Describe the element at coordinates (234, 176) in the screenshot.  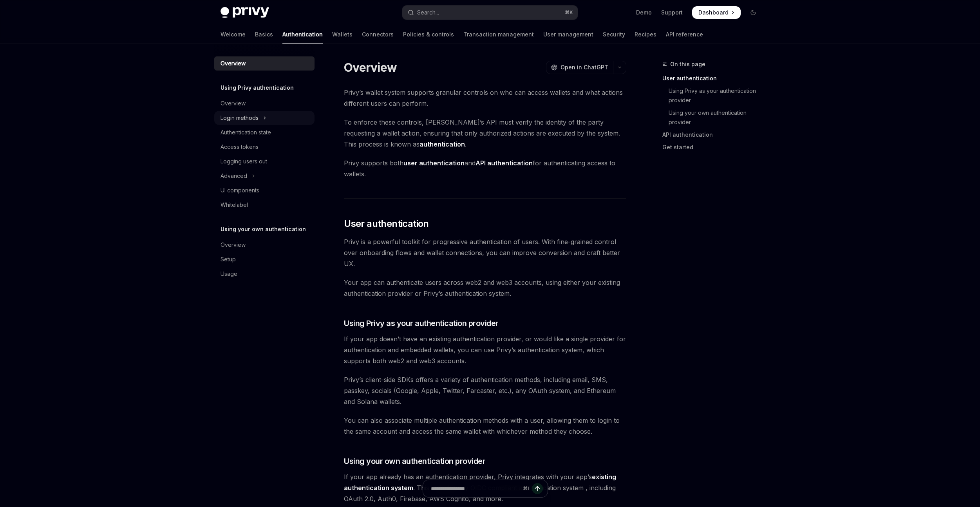
I see `div: Advanced` at that location.